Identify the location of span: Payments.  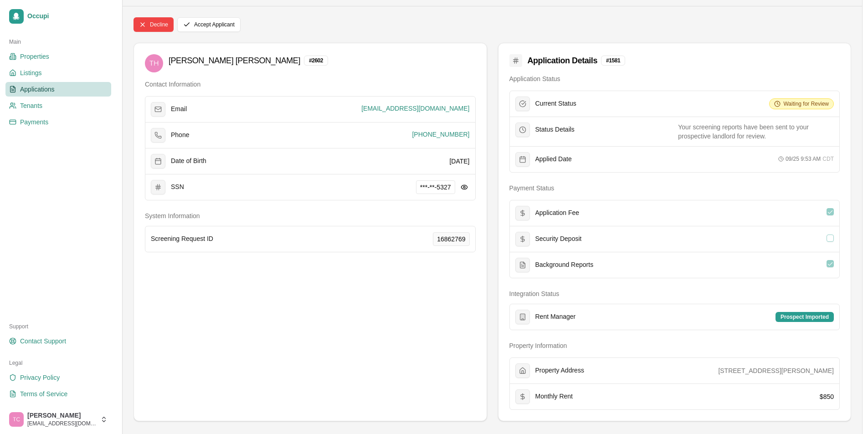
(34, 122).